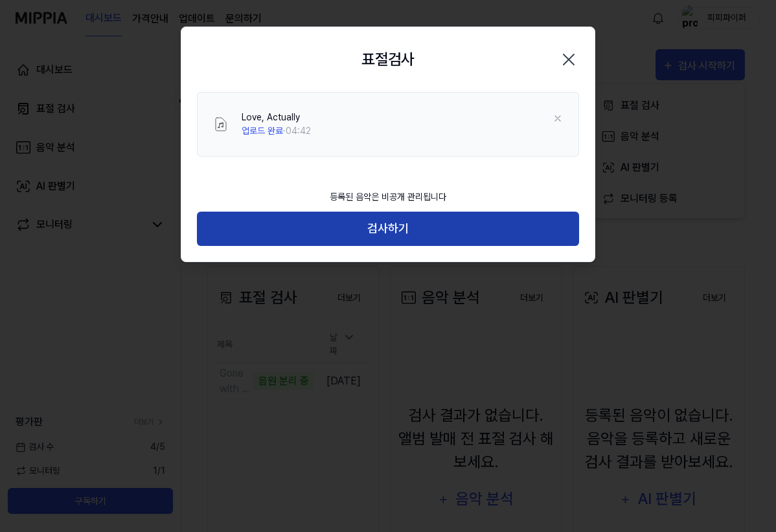 Image resolution: width=776 pixels, height=532 pixels. Describe the element at coordinates (388, 60) in the screenshot. I see `h2: 표절검사` at that location.